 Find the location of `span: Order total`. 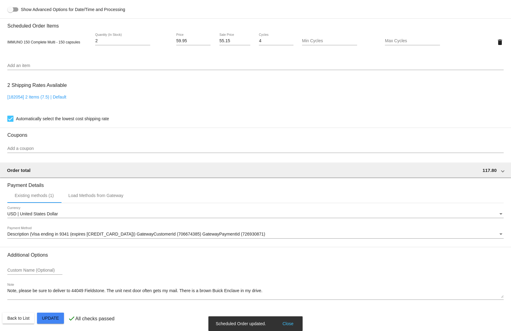

span: Order total is located at coordinates (19, 170).